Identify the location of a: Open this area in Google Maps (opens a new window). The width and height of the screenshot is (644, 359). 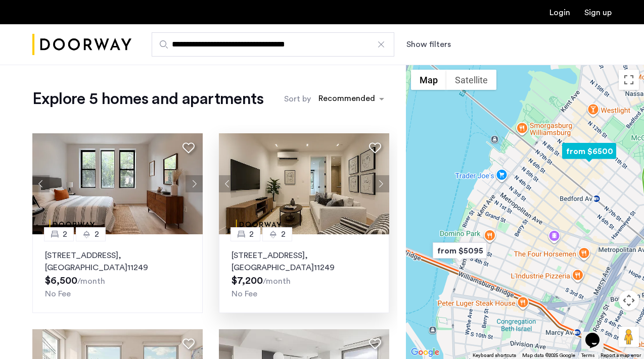
(425, 352).